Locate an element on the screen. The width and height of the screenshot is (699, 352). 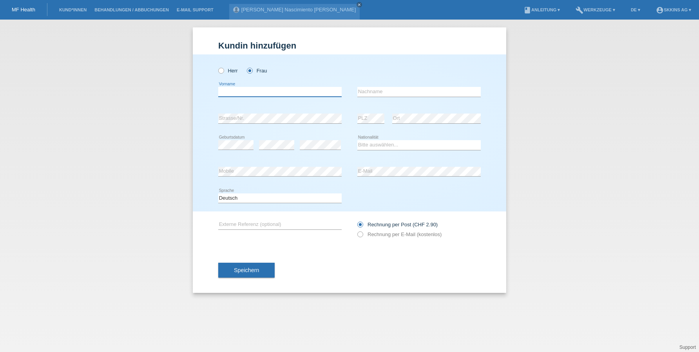
i: book is located at coordinates (528, 10).